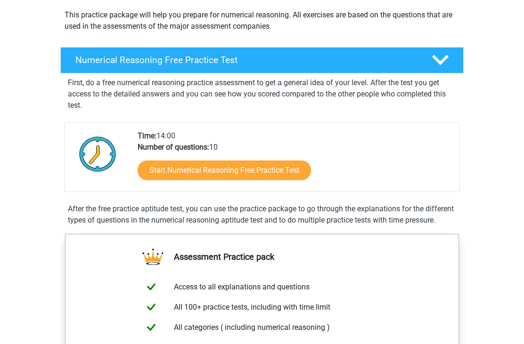  What do you see at coordinates (173, 147) in the screenshot?
I see `b: Number of questions:` at bounding box center [173, 147].